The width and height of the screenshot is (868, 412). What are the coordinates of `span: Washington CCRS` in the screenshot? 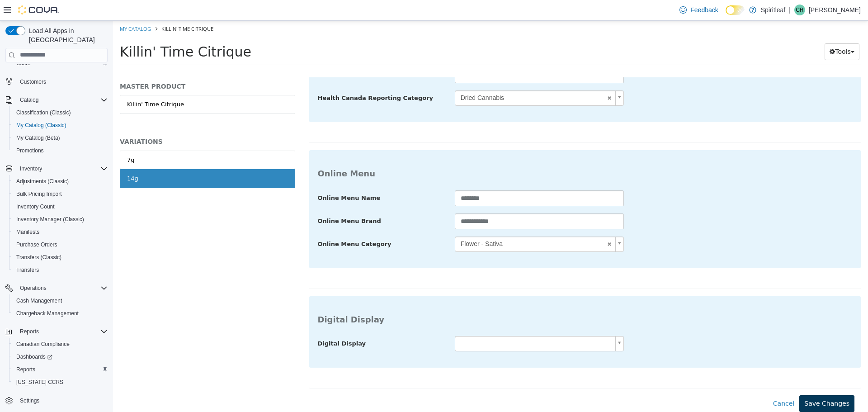 It's located at (60, 382).